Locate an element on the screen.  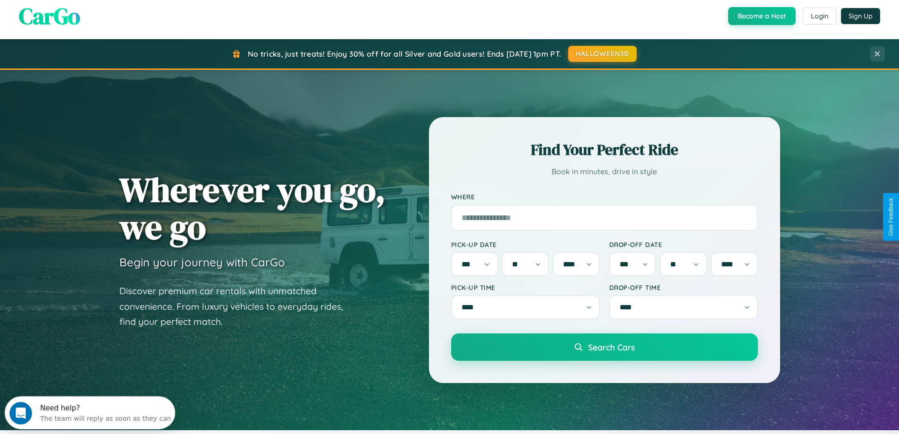
div: Give Feedback is located at coordinates (891, 217).